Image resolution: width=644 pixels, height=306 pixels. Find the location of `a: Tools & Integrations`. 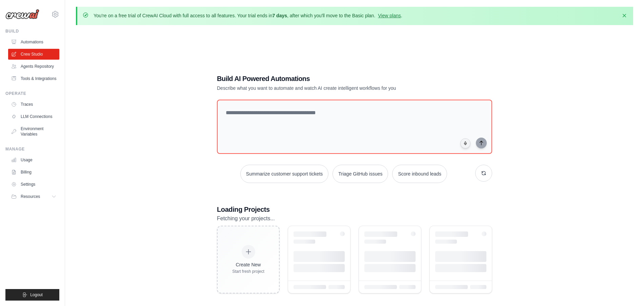

a: Tools & Integrations is located at coordinates (33, 78).